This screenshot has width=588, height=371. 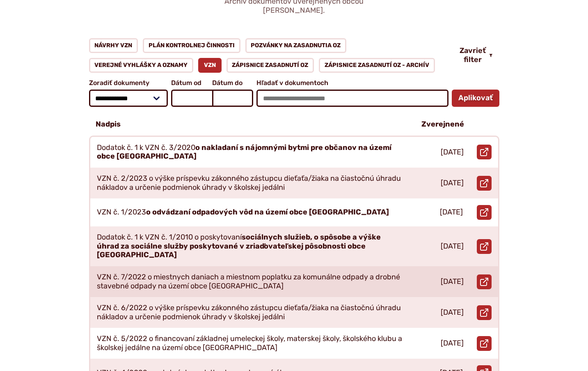 I want to click on a: Pozvánky na zasadnutia OZ, so click(x=296, y=46).